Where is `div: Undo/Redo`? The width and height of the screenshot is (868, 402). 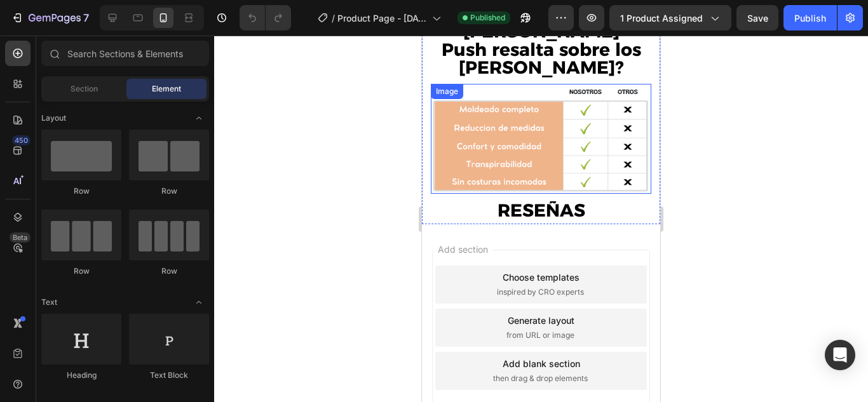 div: Undo/Redo is located at coordinates (265, 18).